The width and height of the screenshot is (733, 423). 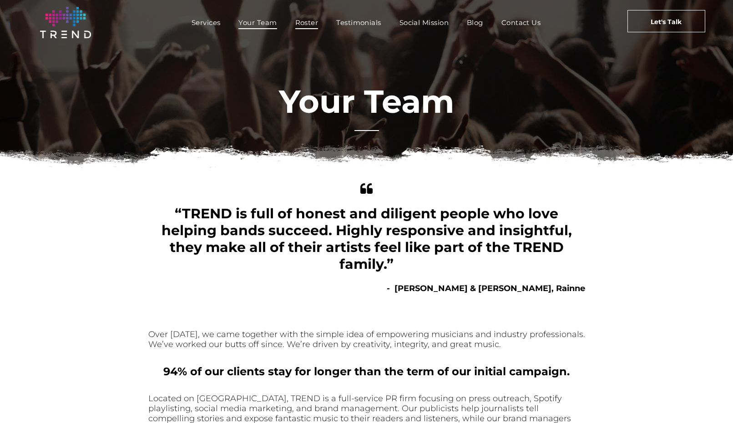 I want to click on b: 94% of our clients stay for longer than the term of our initial campaign., so click(x=367, y=372).